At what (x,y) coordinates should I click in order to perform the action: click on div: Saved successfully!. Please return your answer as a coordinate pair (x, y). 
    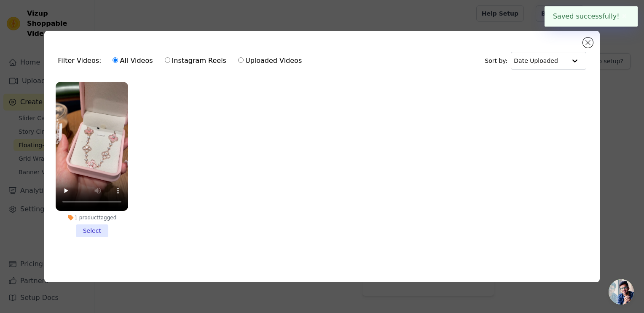
    Looking at the image, I should click on (591, 16).